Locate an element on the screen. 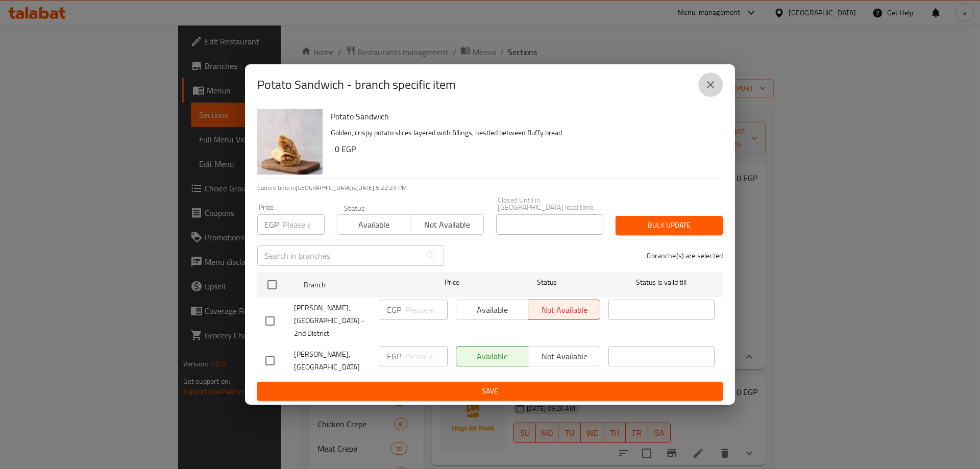 The image size is (980, 469). span: Available is located at coordinates (373, 224).